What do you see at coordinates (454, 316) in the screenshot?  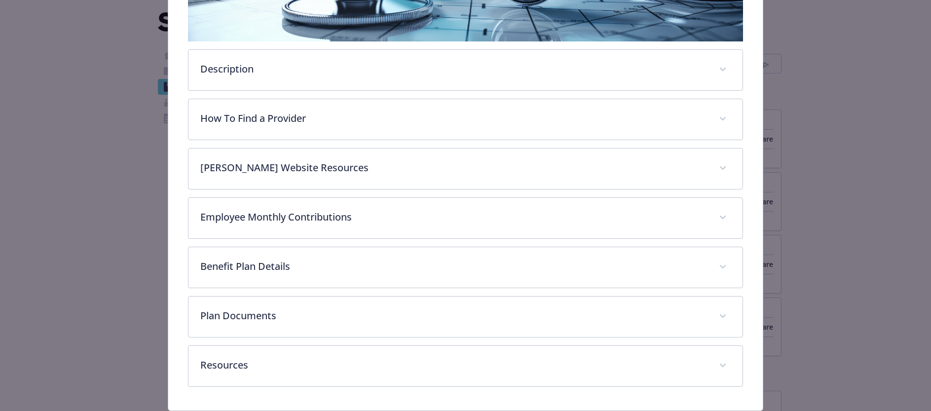 I see `p: Plan Documents` at bounding box center [454, 316].